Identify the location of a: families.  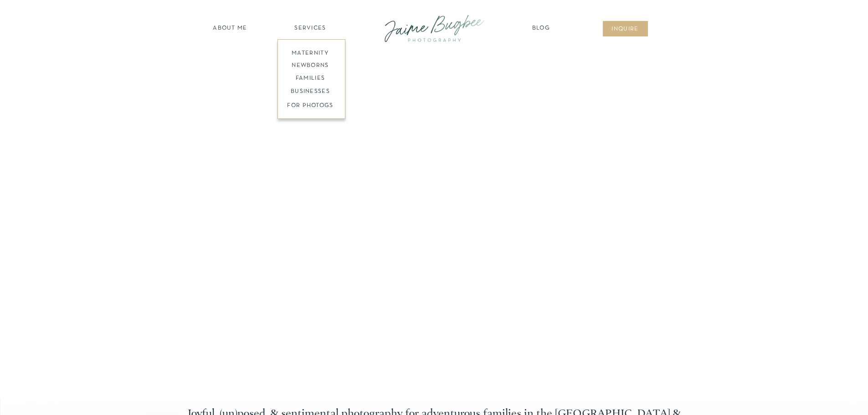
(310, 78).